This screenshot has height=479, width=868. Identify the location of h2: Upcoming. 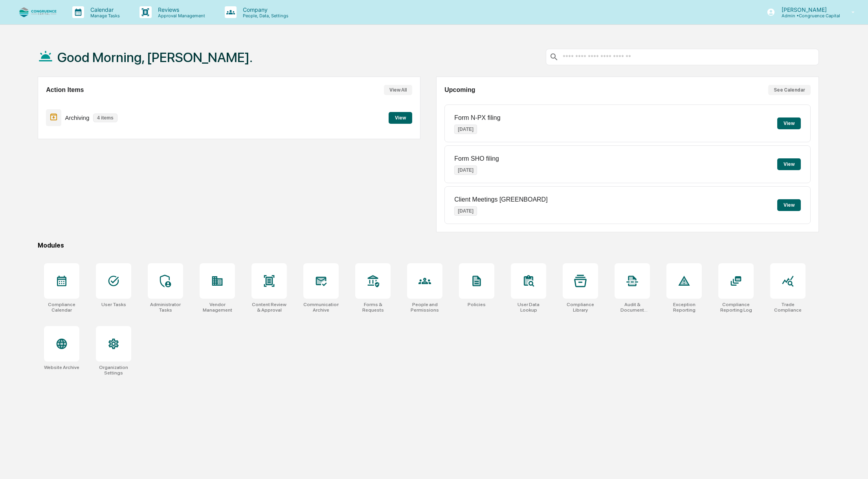
(459, 90).